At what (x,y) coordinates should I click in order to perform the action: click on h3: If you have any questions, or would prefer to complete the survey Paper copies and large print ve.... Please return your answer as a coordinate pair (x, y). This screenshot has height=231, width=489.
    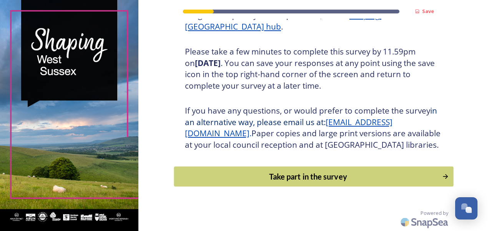
    Looking at the image, I should click on (314, 128).